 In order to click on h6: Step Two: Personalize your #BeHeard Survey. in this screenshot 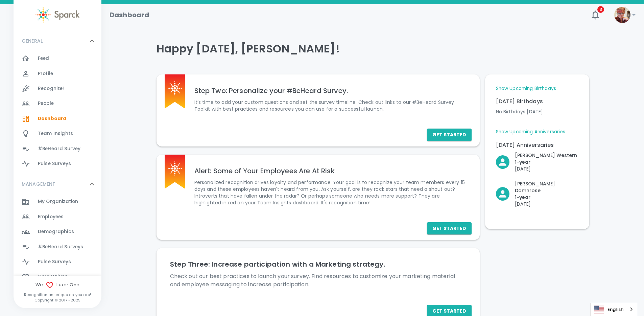, I will do `click(330, 90)`.